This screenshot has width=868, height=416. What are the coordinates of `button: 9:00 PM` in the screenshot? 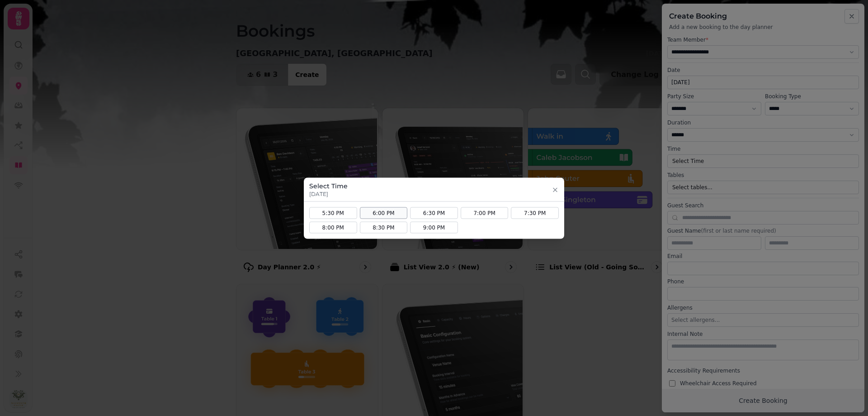 It's located at (434, 227).